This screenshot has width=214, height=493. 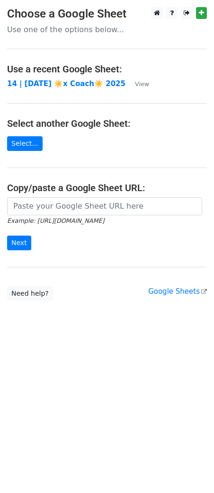 What do you see at coordinates (107, 124) in the screenshot?
I see `h4: Select another Google Sheet:` at bounding box center [107, 124].